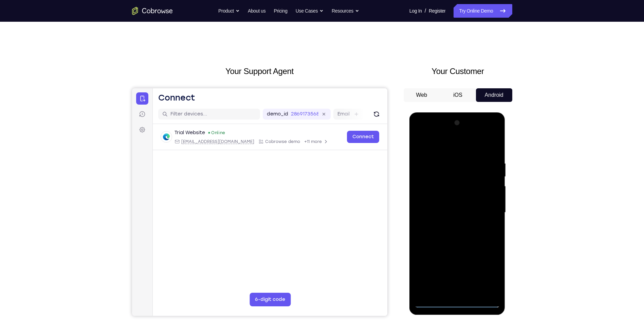 Image resolution: width=644 pixels, height=324 pixels. Describe the element at coordinates (416, 11) in the screenshot. I see `a: Log In` at that location.